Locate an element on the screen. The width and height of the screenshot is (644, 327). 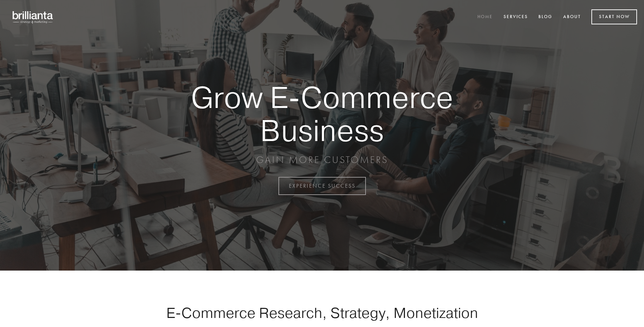
strong: Grow E-Commerce Business is located at coordinates (322, 113).